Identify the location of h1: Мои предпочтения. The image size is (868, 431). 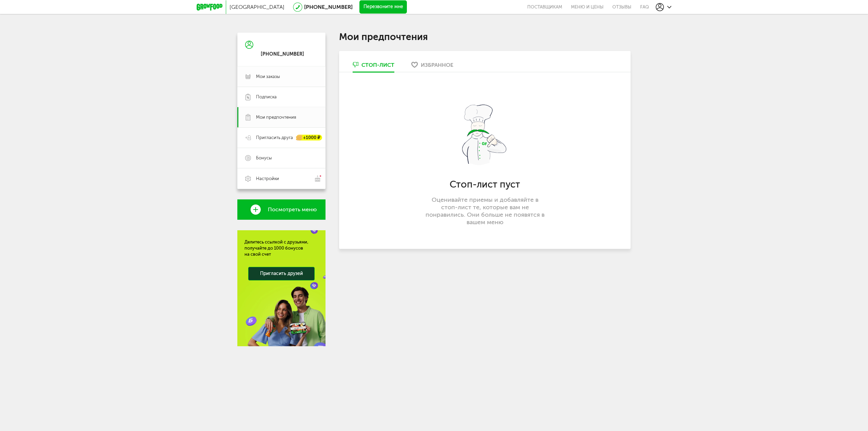
(485, 37).